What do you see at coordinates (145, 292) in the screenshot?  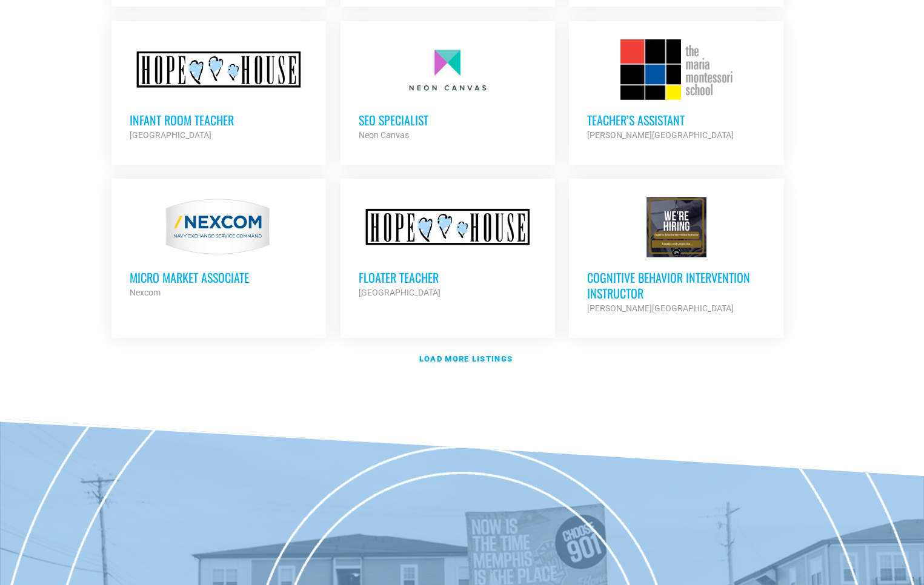 I see `strong: Nexcom` at bounding box center [145, 292].